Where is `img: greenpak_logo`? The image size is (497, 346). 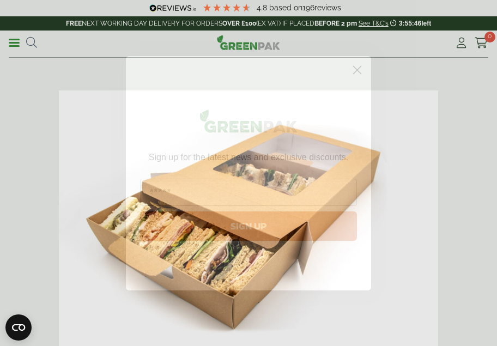
img: greenpak_logo is located at coordinates (248, 123).